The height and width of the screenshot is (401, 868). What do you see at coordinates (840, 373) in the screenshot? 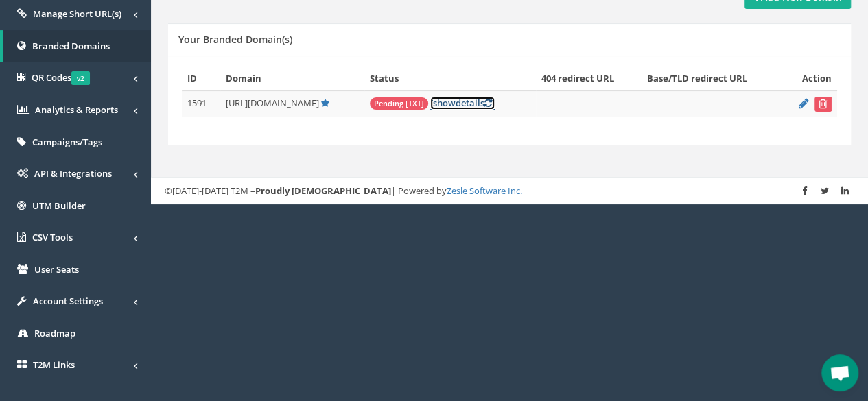
I see `a: Open chat` at bounding box center [840, 373].